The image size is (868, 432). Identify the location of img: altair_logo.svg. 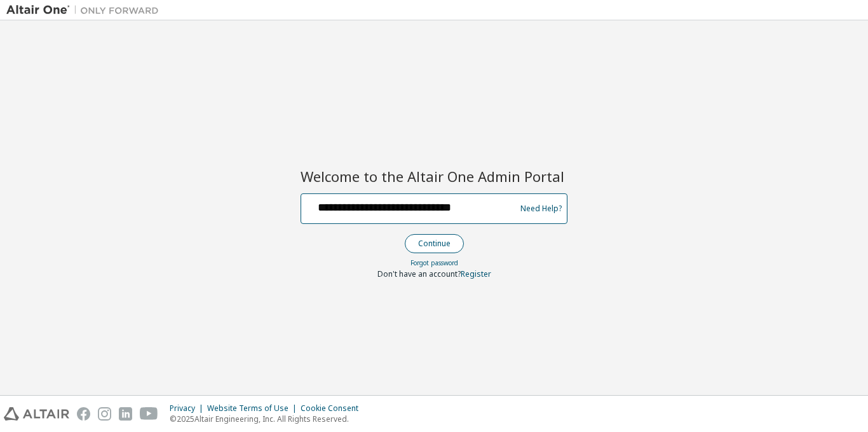
(36, 413).